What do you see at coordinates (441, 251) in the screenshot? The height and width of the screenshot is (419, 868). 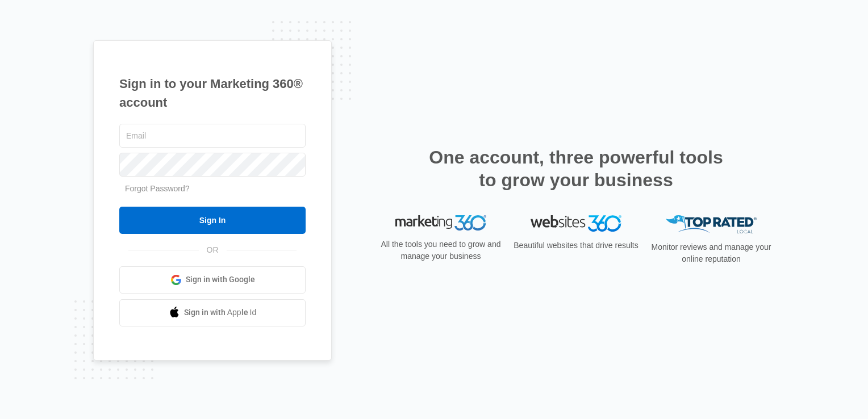 I see `p: All the tools you need to grow and manage your business` at bounding box center [441, 251].